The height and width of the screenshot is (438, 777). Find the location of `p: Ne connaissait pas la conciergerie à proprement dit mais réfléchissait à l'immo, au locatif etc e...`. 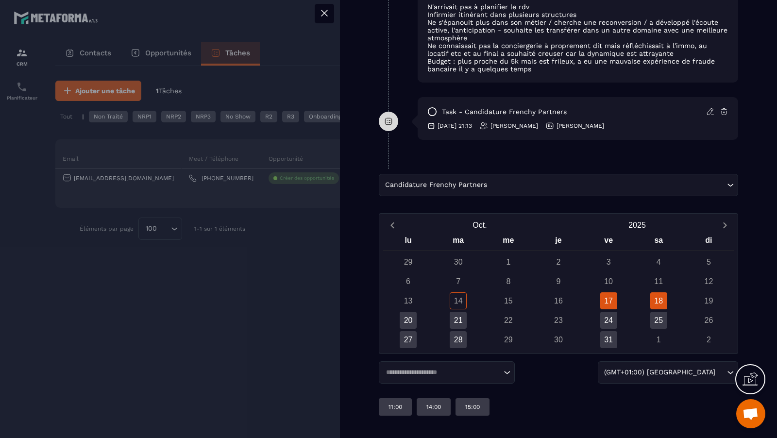

p: Ne connaissait pas la conciergerie à proprement dit mais réfléchissait à l'immo, au locatif etc e... is located at coordinates (578, 50).